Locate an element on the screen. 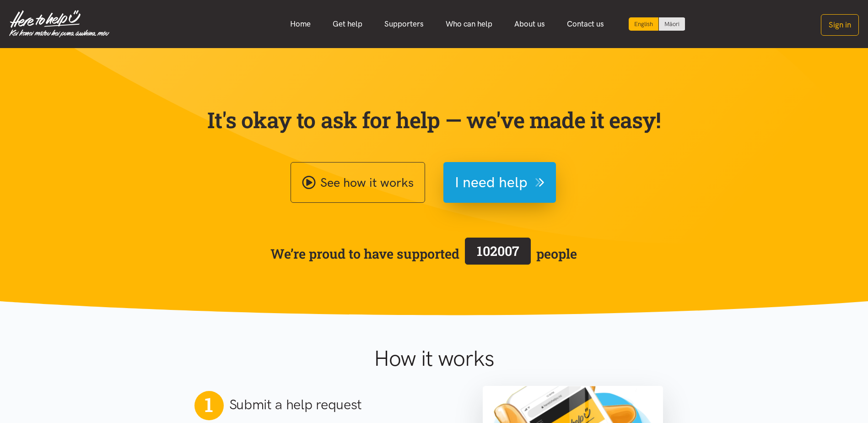  button: Sign in is located at coordinates (840, 25).